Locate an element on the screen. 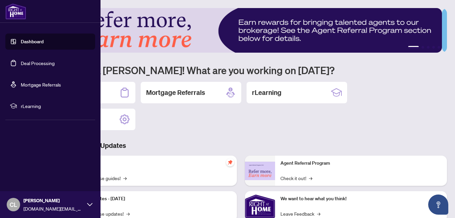 This screenshot has height=218, width=455. span: rLearning is located at coordinates (56, 106).